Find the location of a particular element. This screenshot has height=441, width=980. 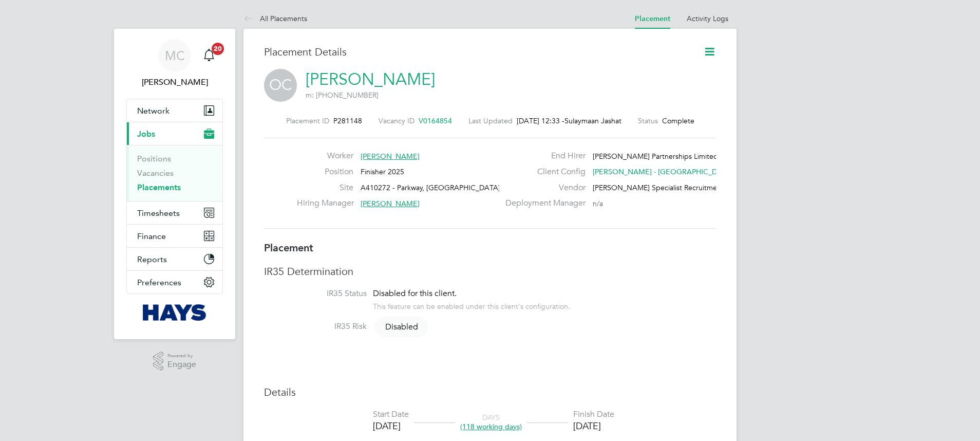

label: Last Updated is located at coordinates (490, 121).